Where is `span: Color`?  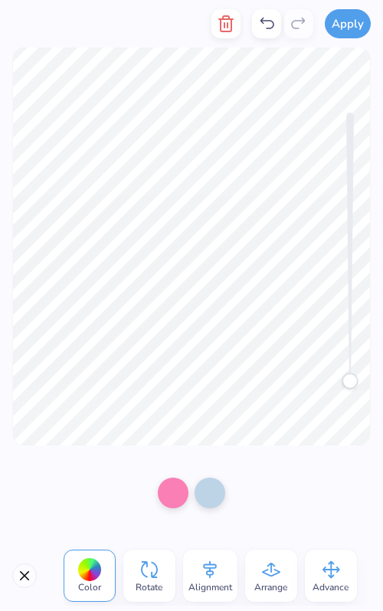 span: Color is located at coordinates (90, 587).